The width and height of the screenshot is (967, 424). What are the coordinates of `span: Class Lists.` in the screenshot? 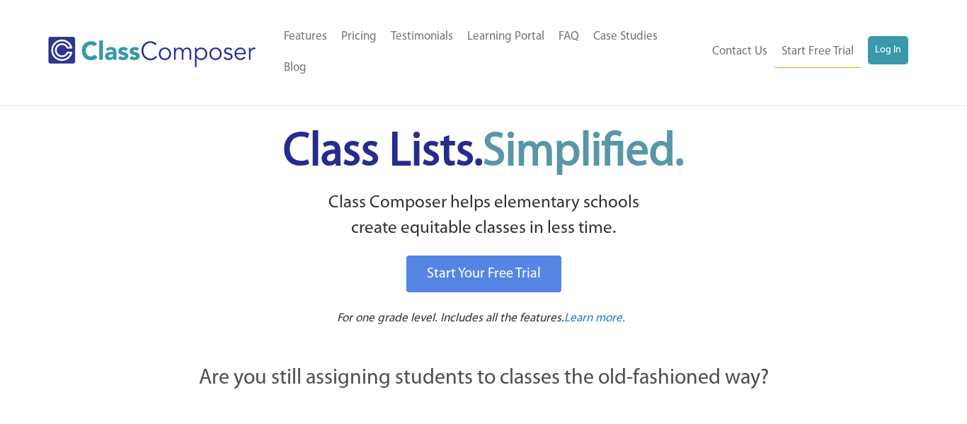 It's located at (484, 152).